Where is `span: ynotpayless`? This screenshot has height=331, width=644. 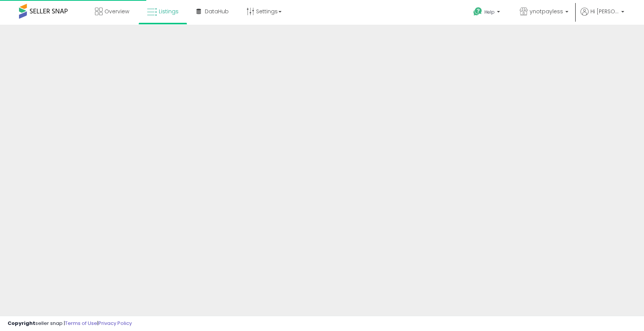
span: ynotpayless is located at coordinates (547, 11).